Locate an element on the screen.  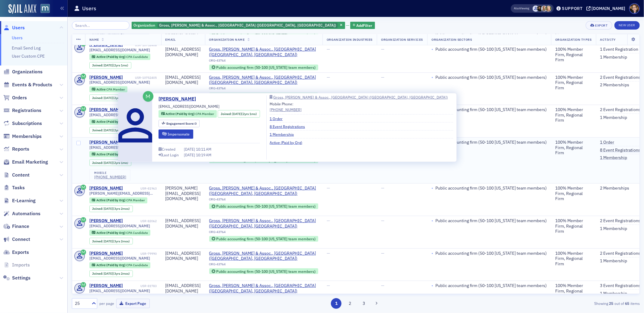
div: Joined: 2022-05-23 00:00:00 is located at coordinates (111, 273).